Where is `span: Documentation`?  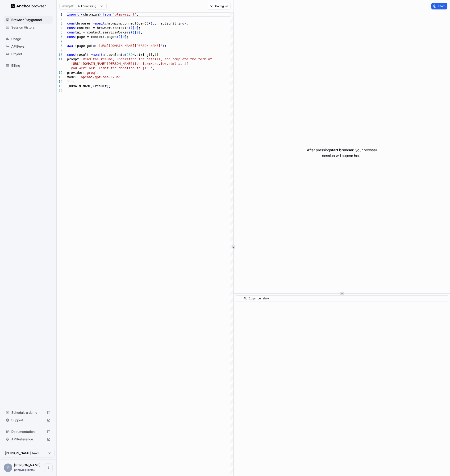
span: Documentation is located at coordinates (28, 432).